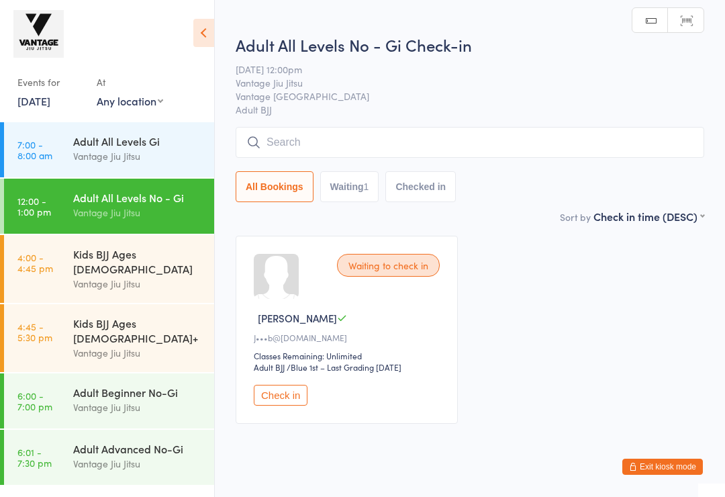 This screenshot has height=497, width=725. Describe the element at coordinates (34, 457) in the screenshot. I see `time: 6:01 - 7:30 pm` at that location.